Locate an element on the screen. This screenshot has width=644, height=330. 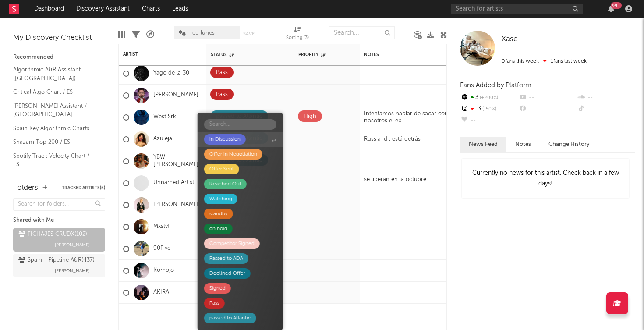
button: Tracked Artists(5) is located at coordinates (83, 188).